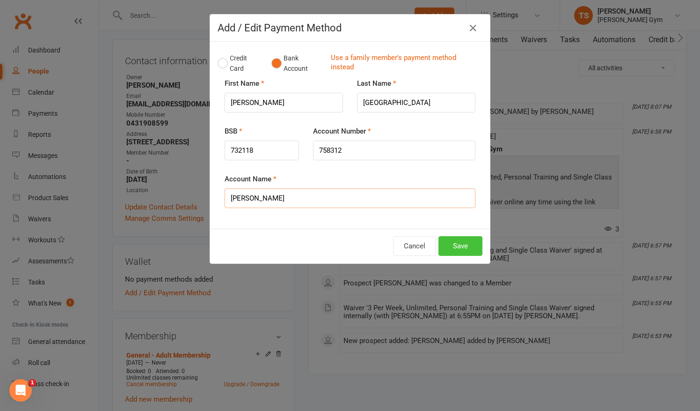  I want to click on button: Save, so click(461, 246).